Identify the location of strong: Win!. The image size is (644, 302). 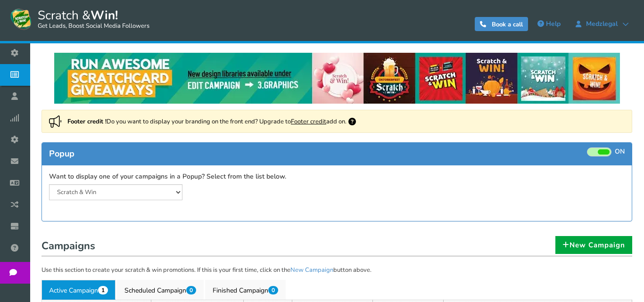
(104, 15).